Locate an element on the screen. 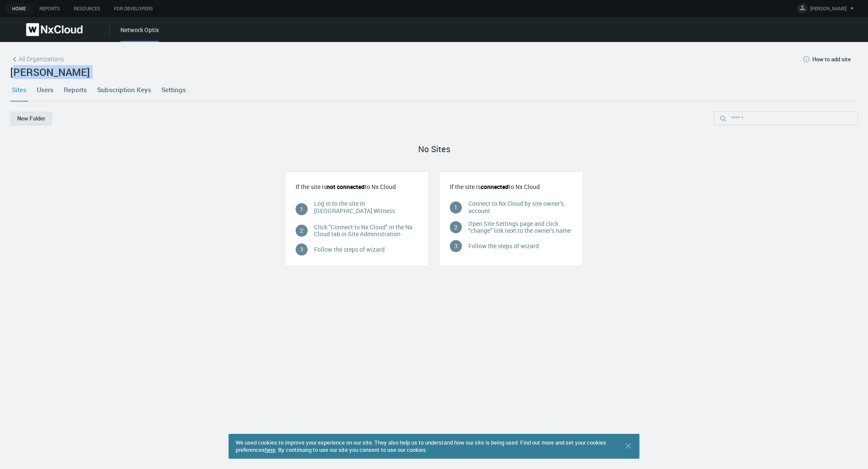  div: Network Optix is located at coordinates (139, 33).